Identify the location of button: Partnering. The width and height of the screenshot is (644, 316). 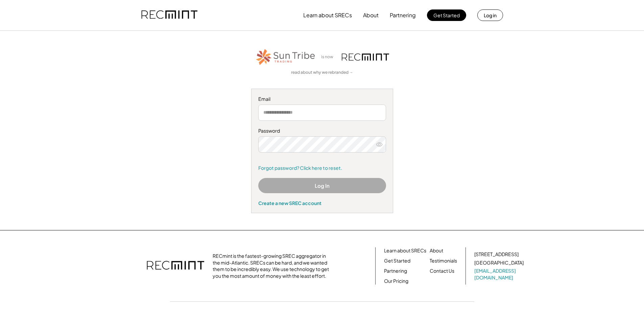
(402, 15).